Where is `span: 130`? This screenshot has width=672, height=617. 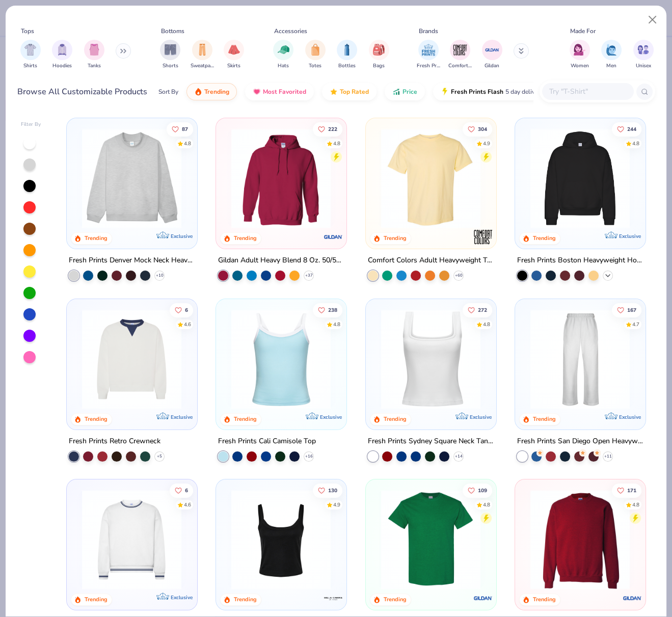
span: 130 is located at coordinates (332, 491).